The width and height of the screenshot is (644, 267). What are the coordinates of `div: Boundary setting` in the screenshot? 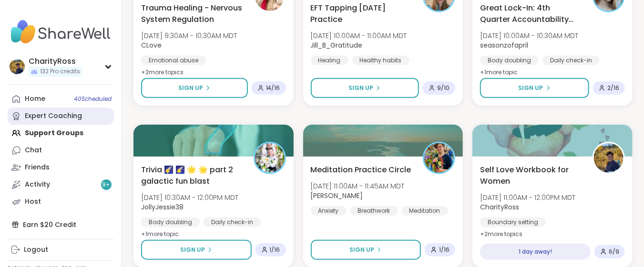 It's located at (513, 223).